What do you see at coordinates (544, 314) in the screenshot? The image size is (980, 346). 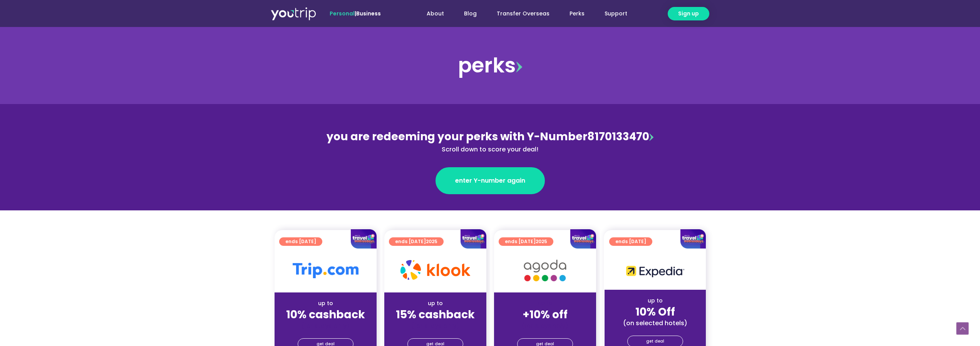 I see `strong: +10% off` at bounding box center [544, 314].